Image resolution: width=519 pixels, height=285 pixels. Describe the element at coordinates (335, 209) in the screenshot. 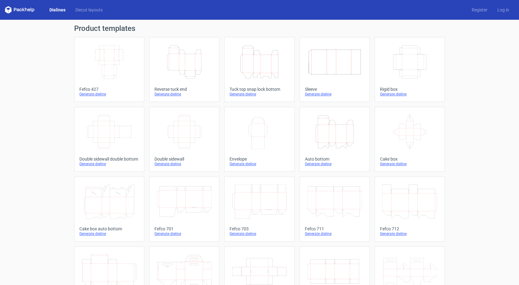

I see `a: Fefco 711Generate dieline` at that location.